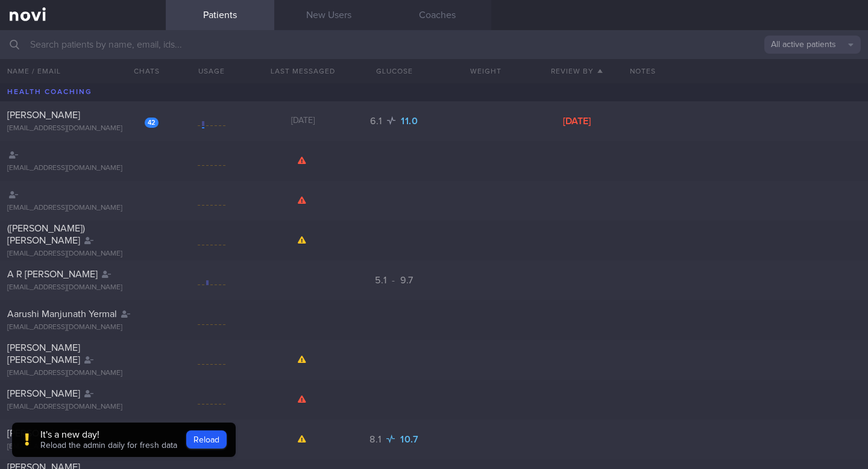 Image resolution: width=868 pixels, height=469 pixels. I want to click on button: Glucose, so click(394, 71).